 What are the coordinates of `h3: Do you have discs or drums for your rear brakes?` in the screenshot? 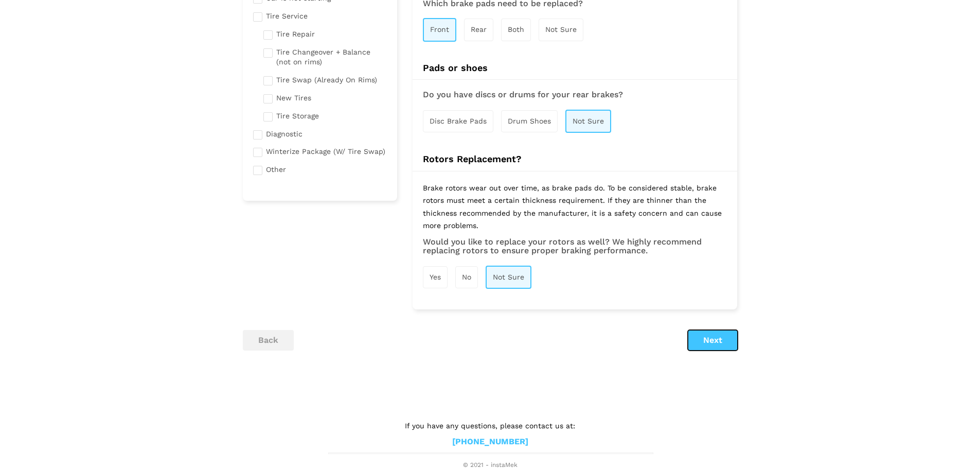 It's located at (574, 95).